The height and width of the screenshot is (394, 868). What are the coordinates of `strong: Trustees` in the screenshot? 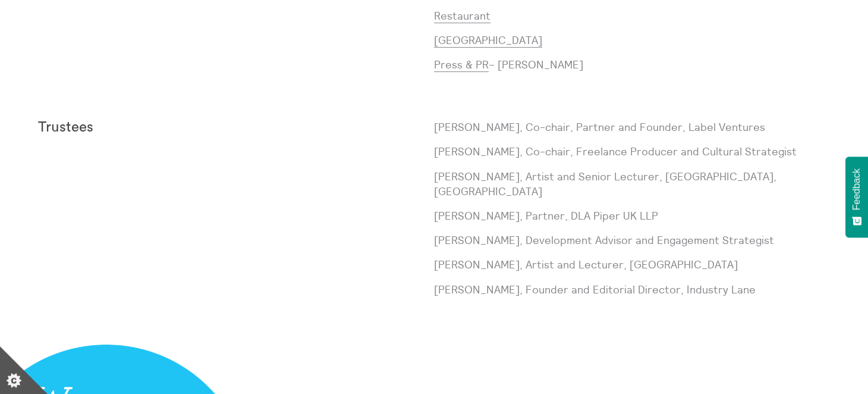 It's located at (66, 127).